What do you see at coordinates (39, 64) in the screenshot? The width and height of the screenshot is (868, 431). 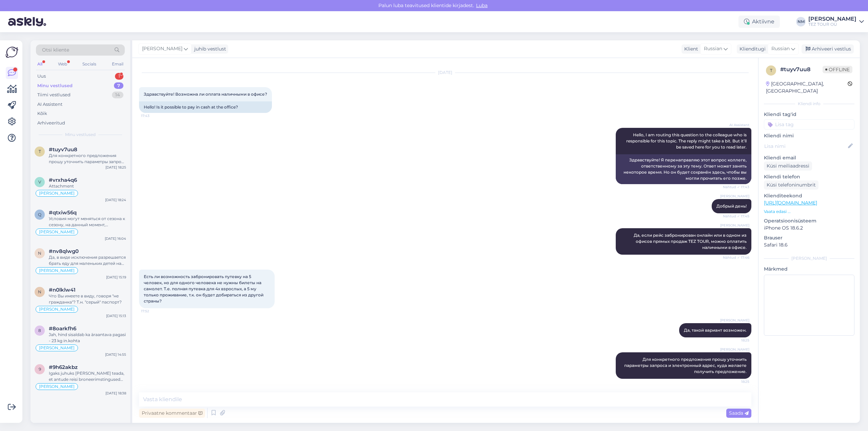 I see `div: All` at bounding box center [39, 64].